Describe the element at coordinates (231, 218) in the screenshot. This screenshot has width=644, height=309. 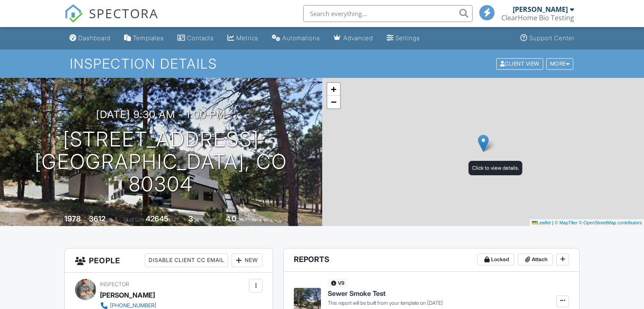
I see `div: 4.0` at that location.